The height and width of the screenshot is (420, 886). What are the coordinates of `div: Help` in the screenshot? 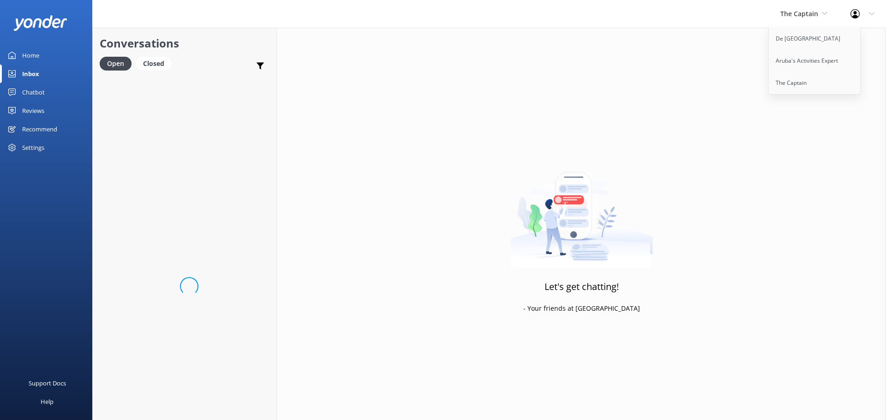 It's located at (47, 402).